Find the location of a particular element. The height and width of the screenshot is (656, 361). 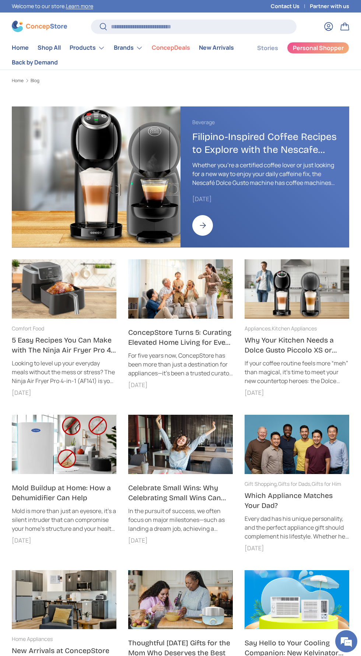

p: Welcome to our store. is located at coordinates (52, 6).